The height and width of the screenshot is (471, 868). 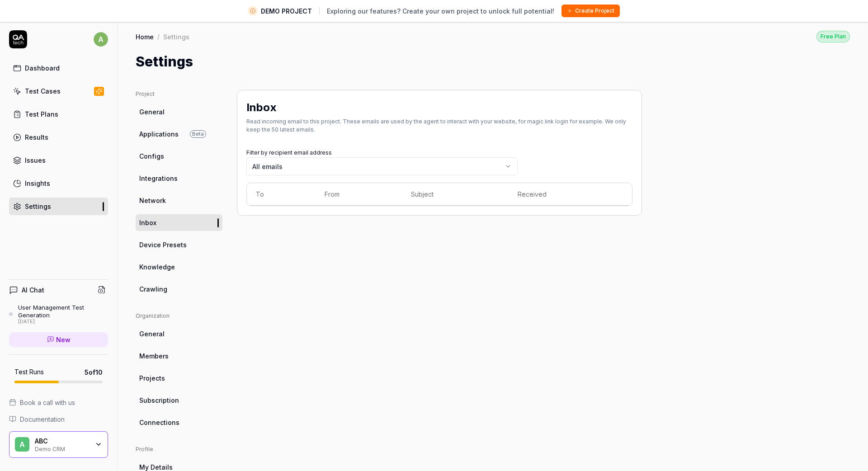 What do you see at coordinates (179, 378) in the screenshot?
I see `a: Projects` at bounding box center [179, 378].